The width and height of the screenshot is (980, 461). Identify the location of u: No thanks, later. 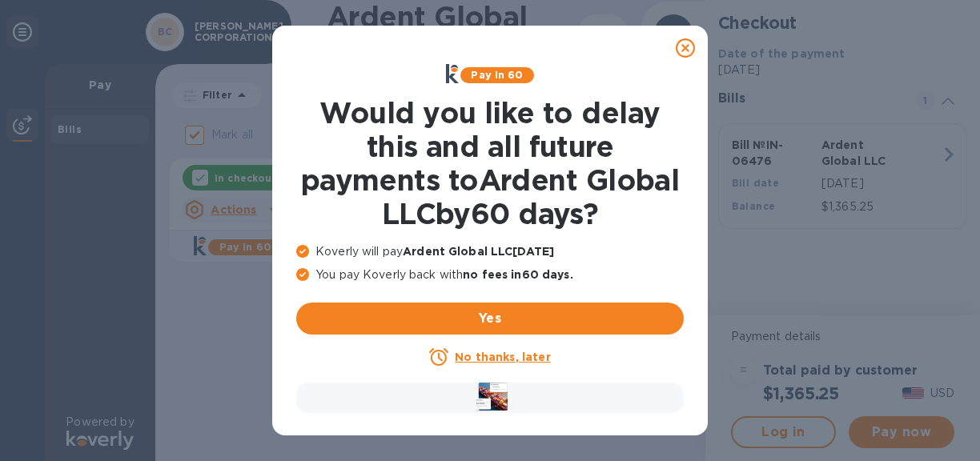
(502, 357).